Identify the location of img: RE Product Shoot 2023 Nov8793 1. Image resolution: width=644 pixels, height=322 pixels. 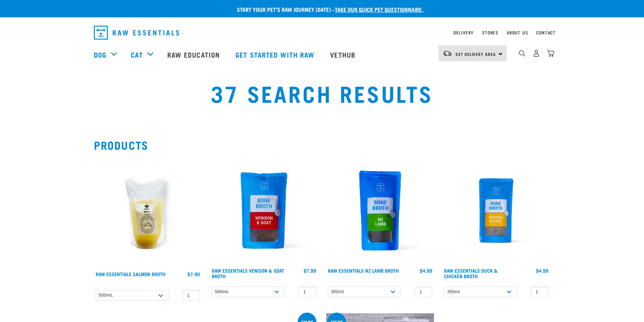
(496, 211).